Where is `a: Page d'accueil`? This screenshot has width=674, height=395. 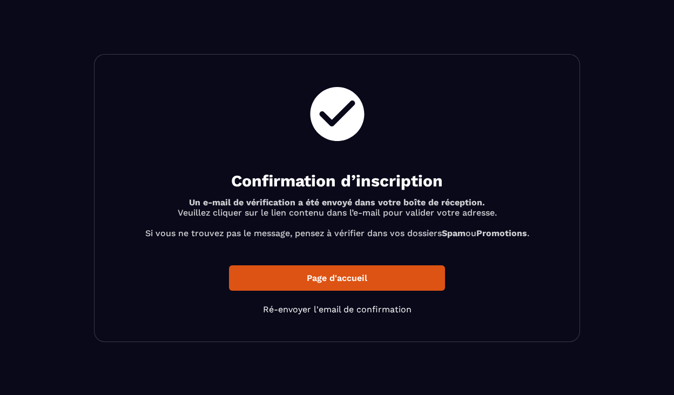
a: Page d'accueil is located at coordinates (337, 278).